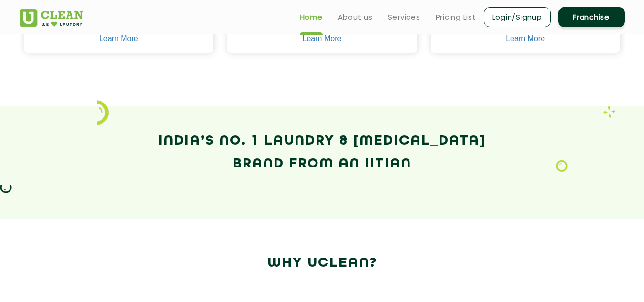 This screenshot has height=302, width=644. Describe the element at coordinates (355, 17) in the screenshot. I see `a: About us` at that location.